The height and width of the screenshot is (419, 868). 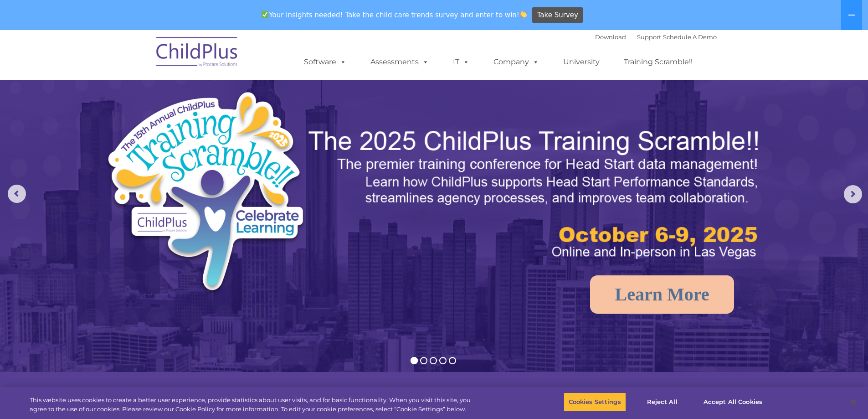 What do you see at coordinates (649, 37) in the screenshot?
I see `a: Support` at bounding box center [649, 37].